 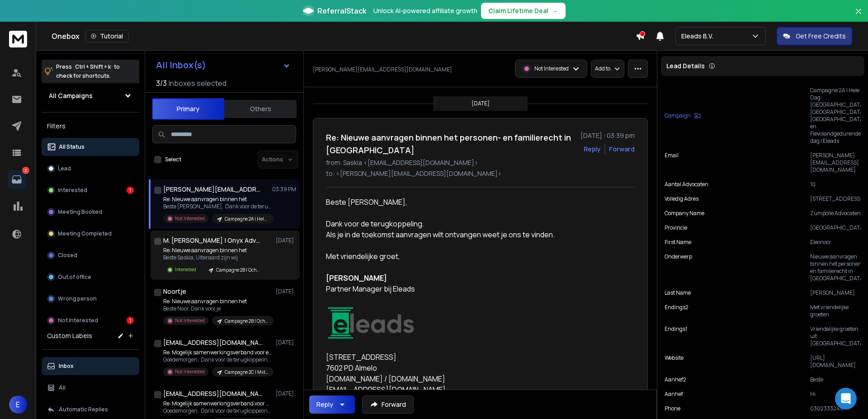 What do you see at coordinates (91, 96) in the screenshot?
I see `button: All Campaigns` at bounding box center [91, 96].